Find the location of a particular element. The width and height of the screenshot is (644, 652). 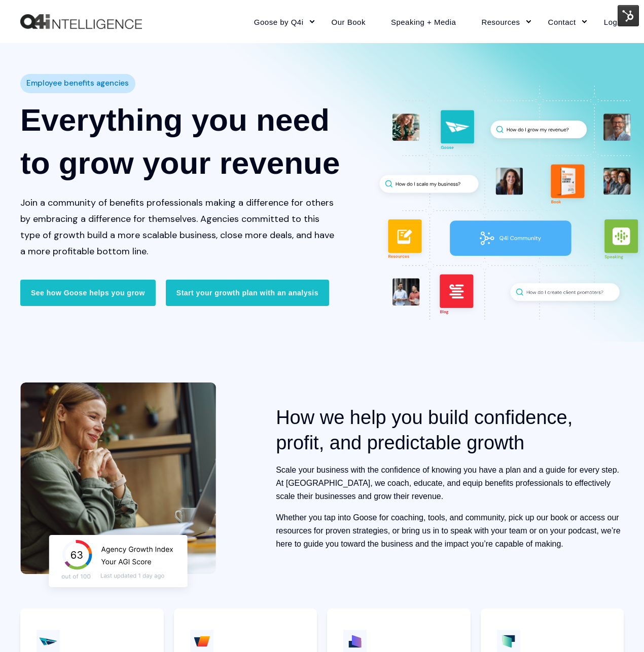

img: Q4intelligence, LLC logo is located at coordinates (81, 21).